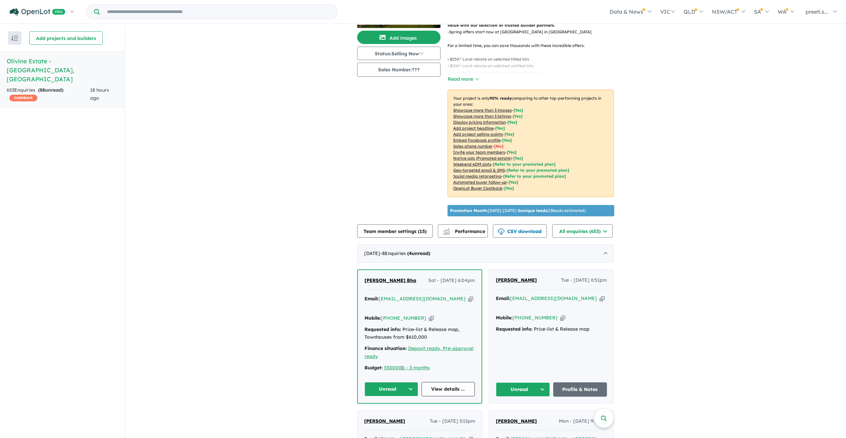 Image resolution: width=846 pixels, height=438 pixels. Describe the element at coordinates (479, 170) in the screenshot. I see `u: Geo-targeted email & SMS` at that location.